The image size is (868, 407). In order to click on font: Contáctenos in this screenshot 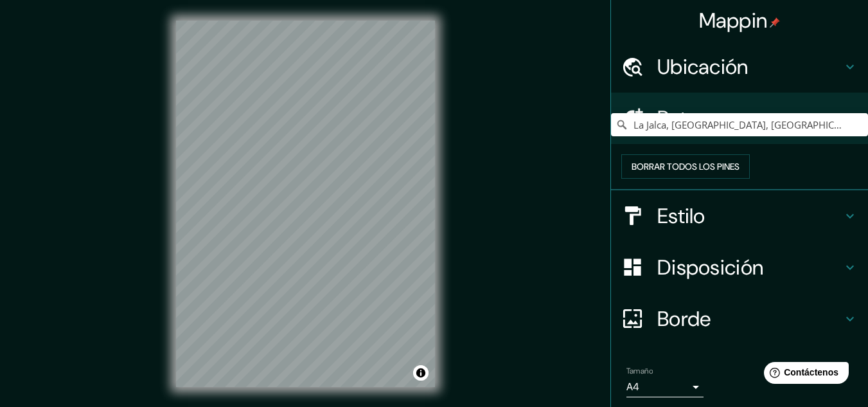, I will do `click(57, 15)`.